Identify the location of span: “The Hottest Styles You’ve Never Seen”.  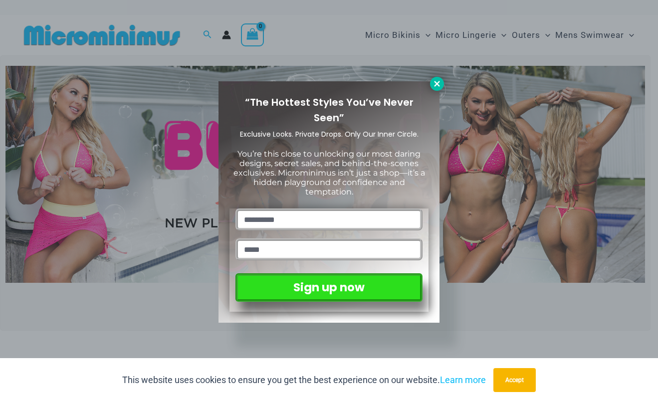
(329, 110).